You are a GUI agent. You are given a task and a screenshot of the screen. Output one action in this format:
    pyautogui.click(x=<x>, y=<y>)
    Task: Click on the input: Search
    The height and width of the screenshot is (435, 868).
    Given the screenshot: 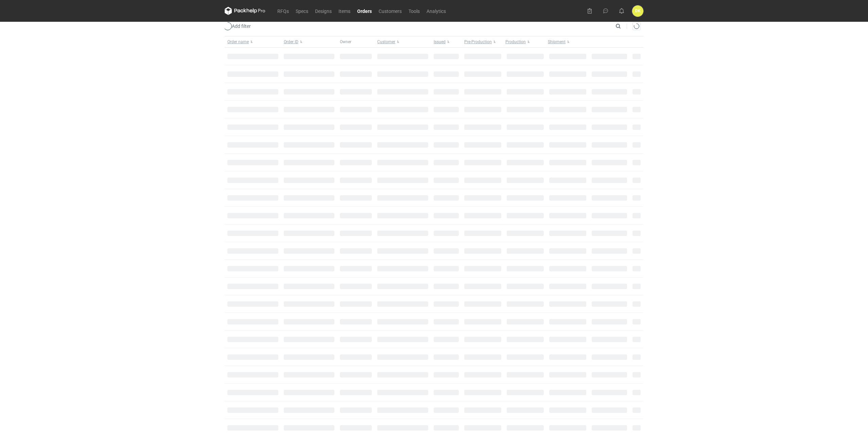 What is the action you would take?
    pyautogui.click(x=626, y=26)
    